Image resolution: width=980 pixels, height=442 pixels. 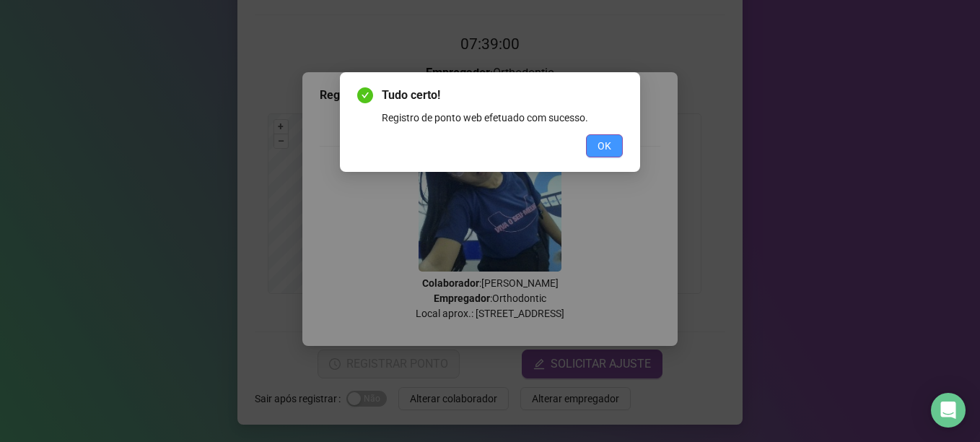 I want to click on span: Tudo certo!, so click(x=502, y=95).